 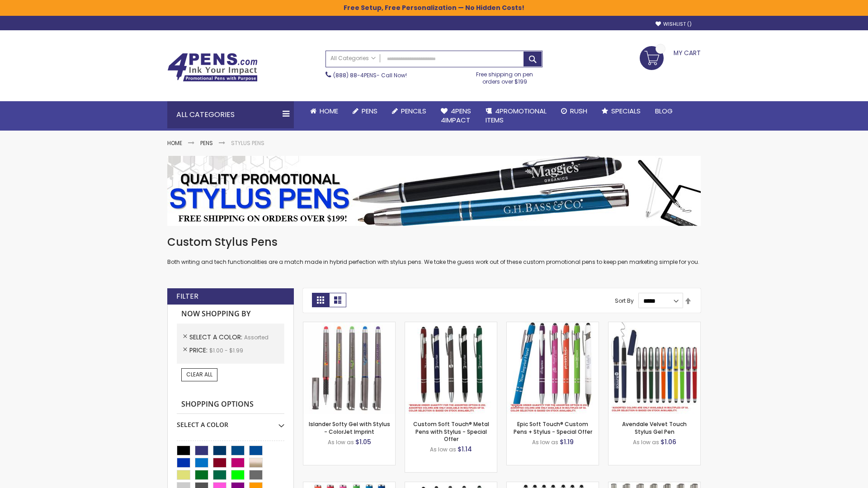 What do you see at coordinates (353, 59) in the screenshot?
I see `a: All Categories` at bounding box center [353, 59].